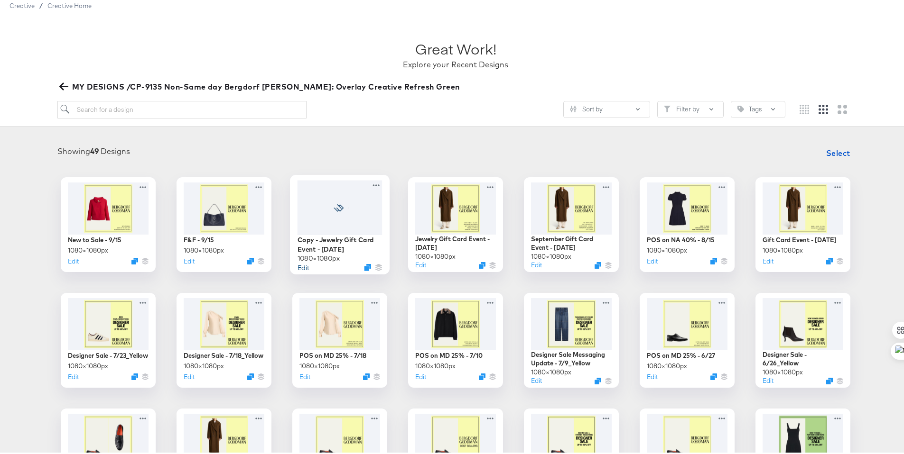 The height and width of the screenshot is (454, 904). Describe the element at coordinates (182, 108) in the screenshot. I see `input: Search for a design` at that location.